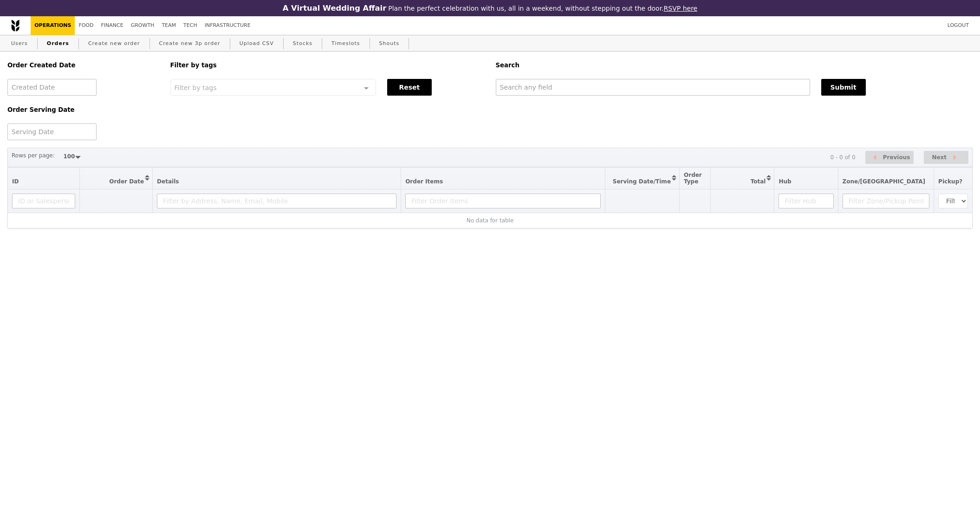  What do you see at coordinates (228, 26) in the screenshot?
I see `a: Infrastructure` at bounding box center [228, 26].